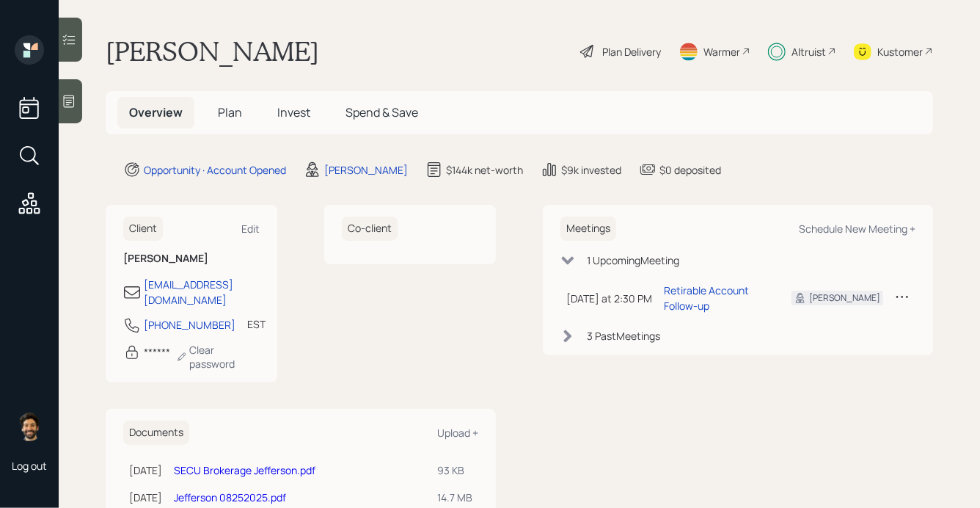 The image size is (980, 508). I want to click on div: Retirable Account Follow-up, so click(716, 298).